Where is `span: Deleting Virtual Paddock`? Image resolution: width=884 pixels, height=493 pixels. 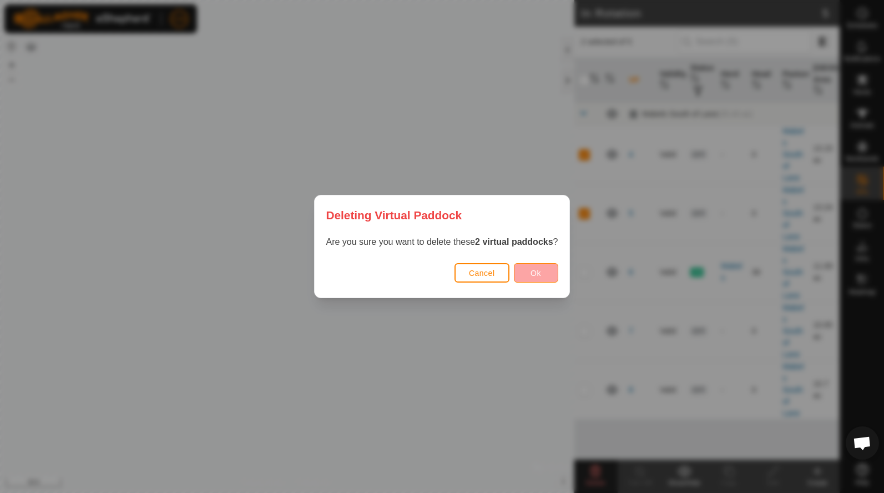 span: Deleting Virtual Paddock is located at coordinates (394, 215).